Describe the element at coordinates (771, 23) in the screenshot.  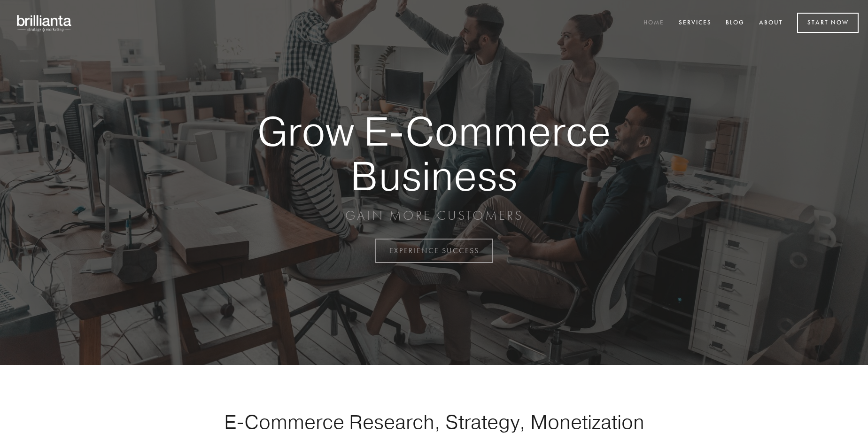
I see `a: About` at that location.